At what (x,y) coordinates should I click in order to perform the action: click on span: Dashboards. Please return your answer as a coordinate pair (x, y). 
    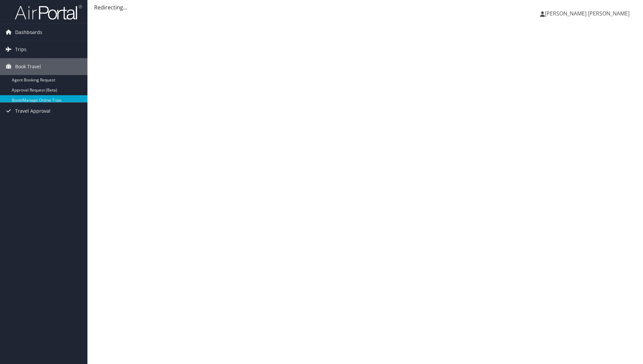
    Looking at the image, I should click on (29, 32).